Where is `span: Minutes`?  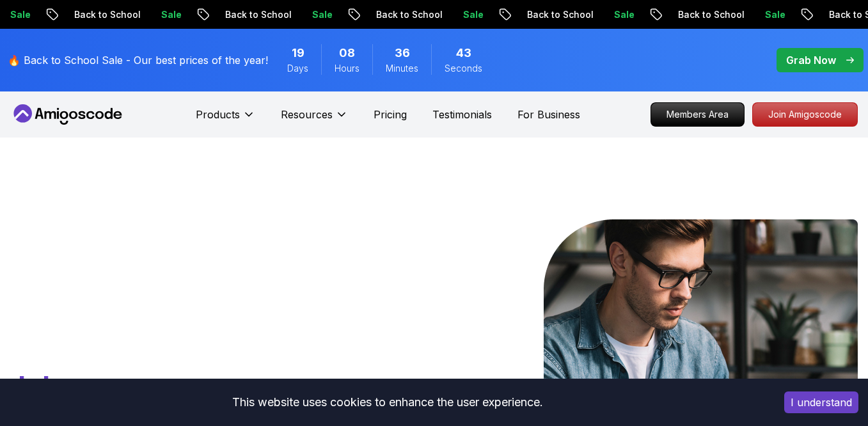 span: Minutes is located at coordinates (401, 68).